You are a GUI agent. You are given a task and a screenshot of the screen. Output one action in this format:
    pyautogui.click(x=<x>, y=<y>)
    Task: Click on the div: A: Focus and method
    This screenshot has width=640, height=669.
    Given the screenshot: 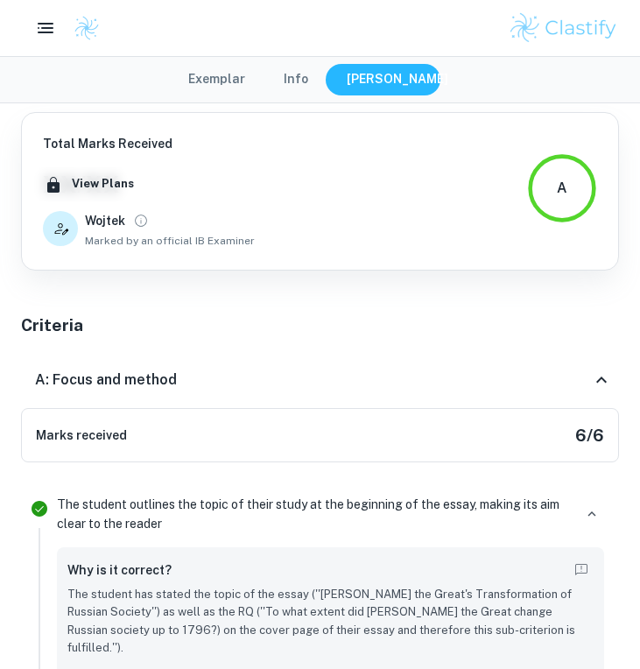 What is the action you would take?
    pyautogui.click(x=319, y=380)
    